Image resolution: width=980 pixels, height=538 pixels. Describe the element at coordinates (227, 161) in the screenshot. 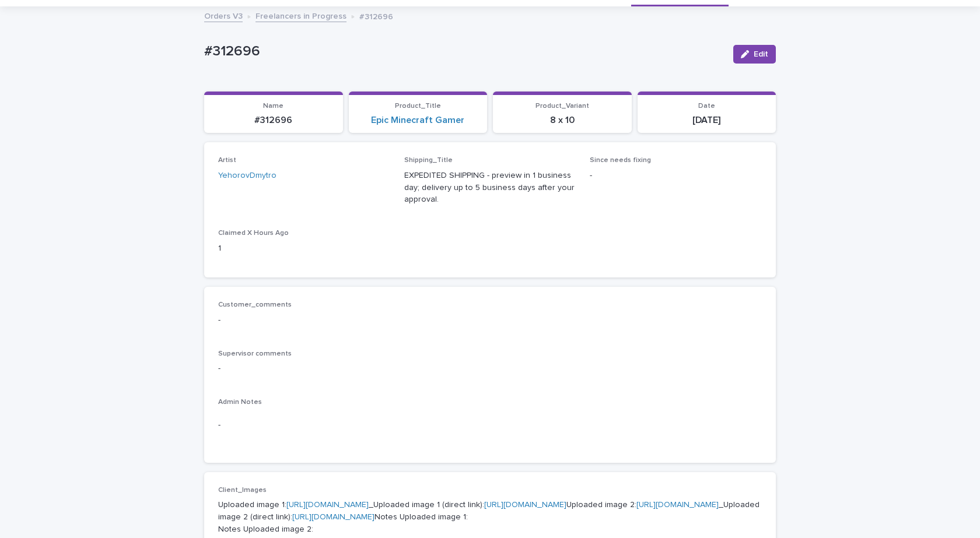

I see `span: Artist` at that location.